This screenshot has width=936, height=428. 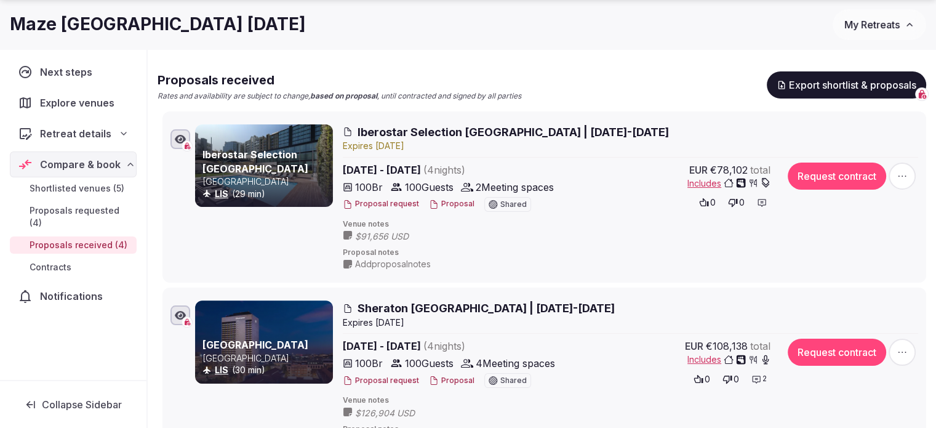 What do you see at coordinates (73, 188) in the screenshot?
I see `a: Shortlisted venues (5)` at bounding box center [73, 188].